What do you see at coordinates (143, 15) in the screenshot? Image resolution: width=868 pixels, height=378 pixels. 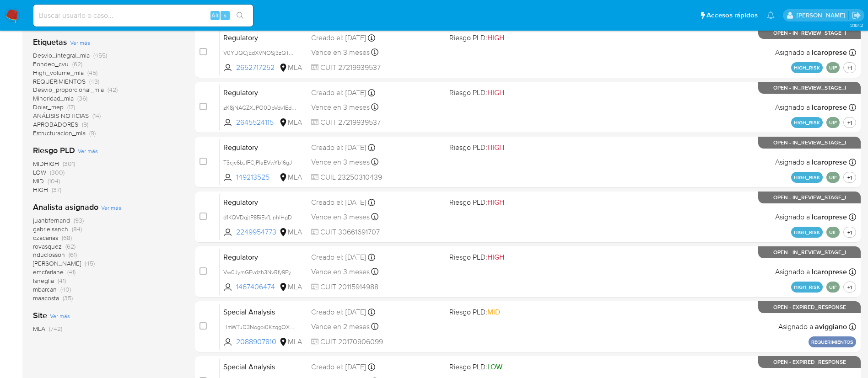 I see `input: Buscar usuario o caso...` at bounding box center [143, 15].